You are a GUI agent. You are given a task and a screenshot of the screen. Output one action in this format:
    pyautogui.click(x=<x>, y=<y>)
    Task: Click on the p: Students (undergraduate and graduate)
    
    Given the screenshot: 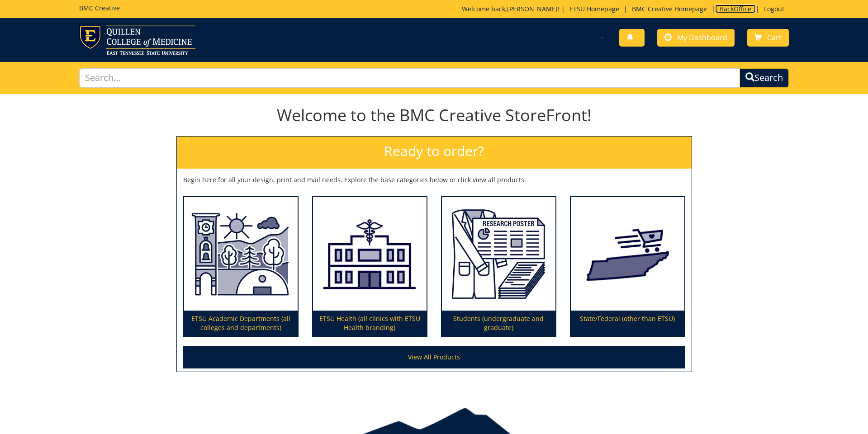 What is the action you would take?
    pyautogui.click(x=498, y=323)
    